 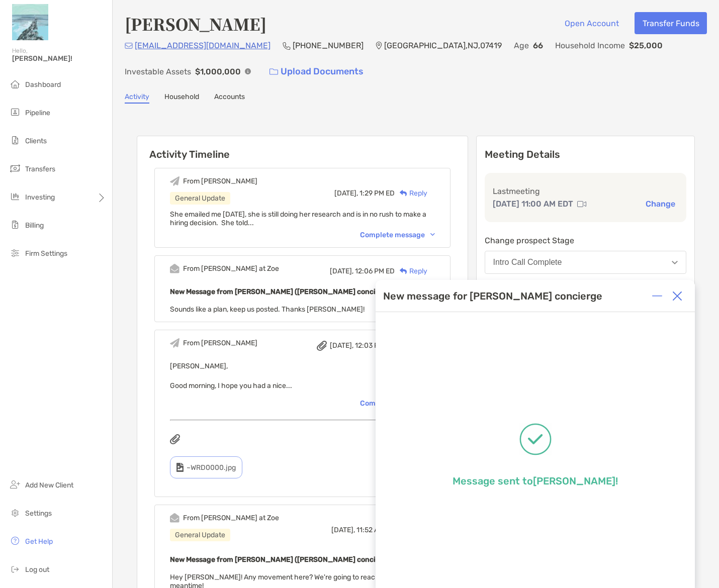 I want to click on img: logout icon, so click(x=15, y=569).